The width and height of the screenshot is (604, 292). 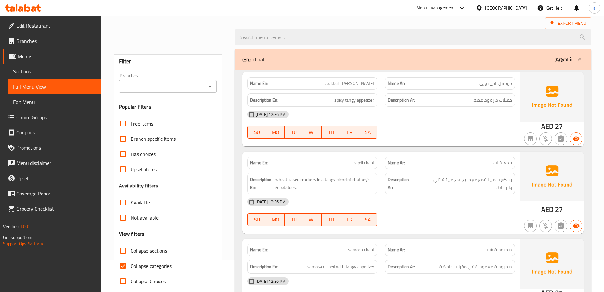 What do you see at coordinates (559, 59) in the screenshot?
I see `b: (Ar):` at bounding box center [559, 59].